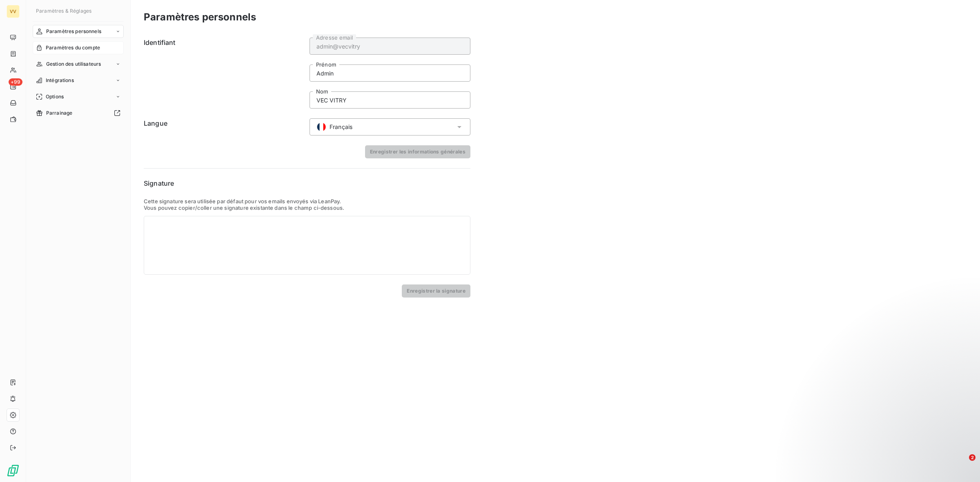 The width and height of the screenshot is (980, 482). What do you see at coordinates (307, 208) in the screenshot?
I see `p: Vous pouvez copier/coller une signature existante dans le champ ci-dessous.` at bounding box center [307, 208].